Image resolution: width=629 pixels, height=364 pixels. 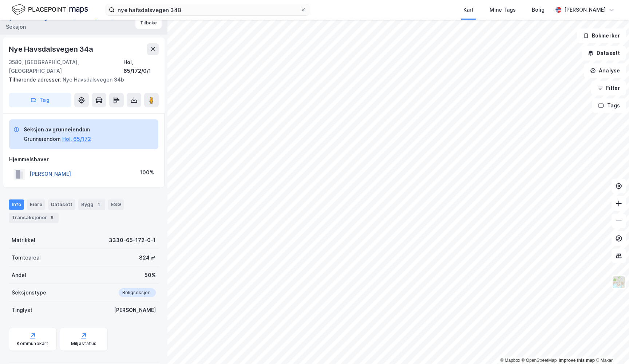 What do you see at coordinates (208, 10) in the screenshot?
I see `input: Søk på adresse, matrikkel, gårdeiere, leietakere eller personer` at bounding box center [208, 10].